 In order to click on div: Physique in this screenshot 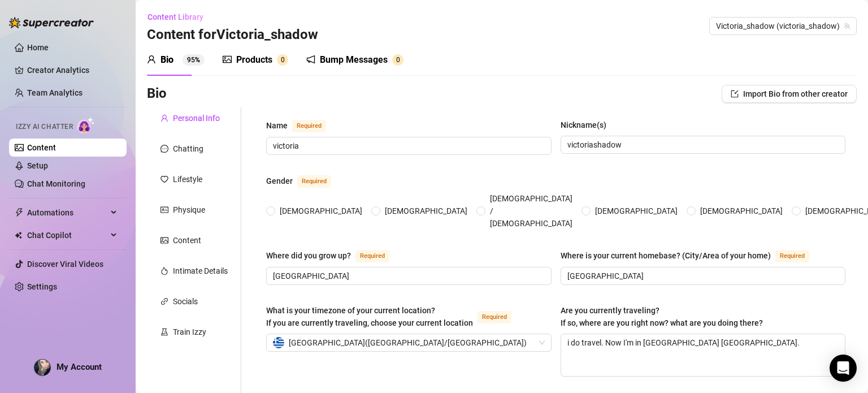, I will do `click(189, 210)`.